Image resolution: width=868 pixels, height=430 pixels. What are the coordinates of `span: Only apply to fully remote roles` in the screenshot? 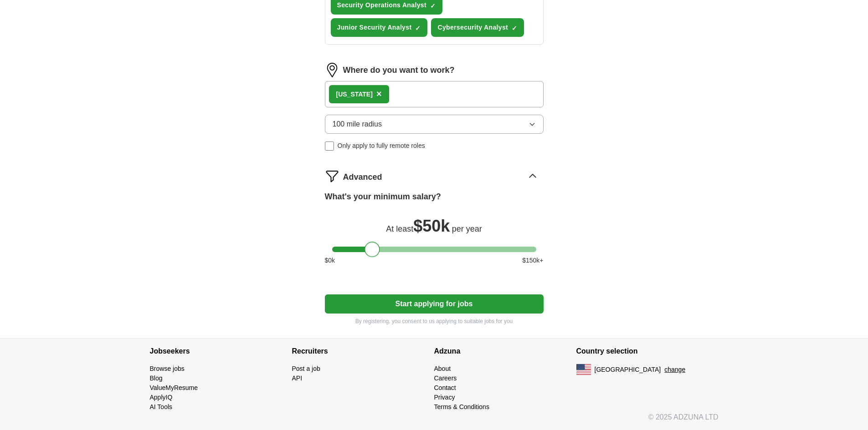 It's located at (381, 146).